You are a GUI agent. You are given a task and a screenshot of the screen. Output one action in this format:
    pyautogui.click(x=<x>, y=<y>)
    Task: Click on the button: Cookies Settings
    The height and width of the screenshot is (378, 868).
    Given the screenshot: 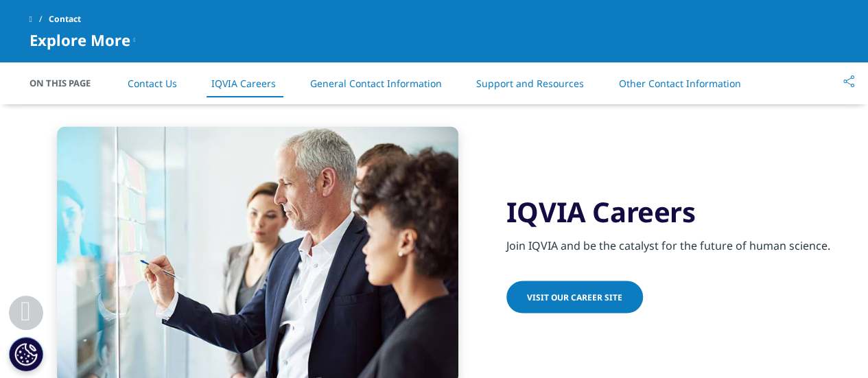 What is the action you would take?
    pyautogui.click(x=26, y=354)
    